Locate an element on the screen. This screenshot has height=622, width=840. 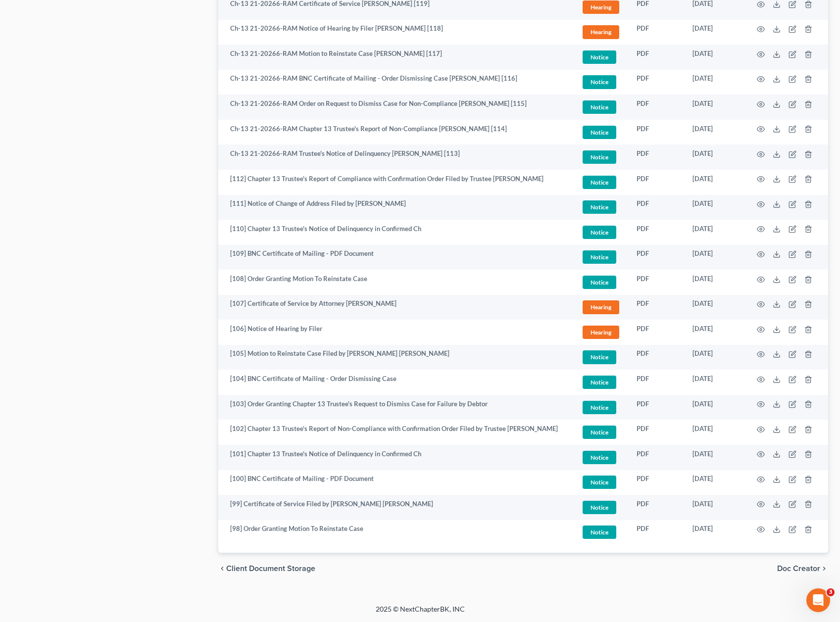
span: Client Document Storage is located at coordinates (271, 569).